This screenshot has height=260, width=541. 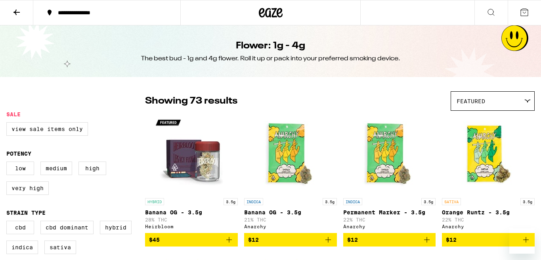 What do you see at coordinates (489, 154) in the screenshot?
I see `img: Anarchy - Orange Runtz - 3.5g` at bounding box center [489, 154].